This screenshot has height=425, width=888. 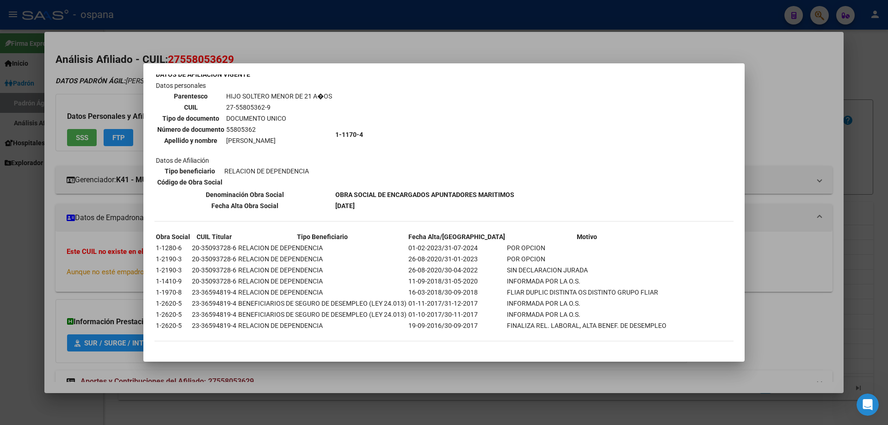 What do you see at coordinates (173, 248) in the screenshot?
I see `td: 1-1280-6` at bounding box center [173, 248].